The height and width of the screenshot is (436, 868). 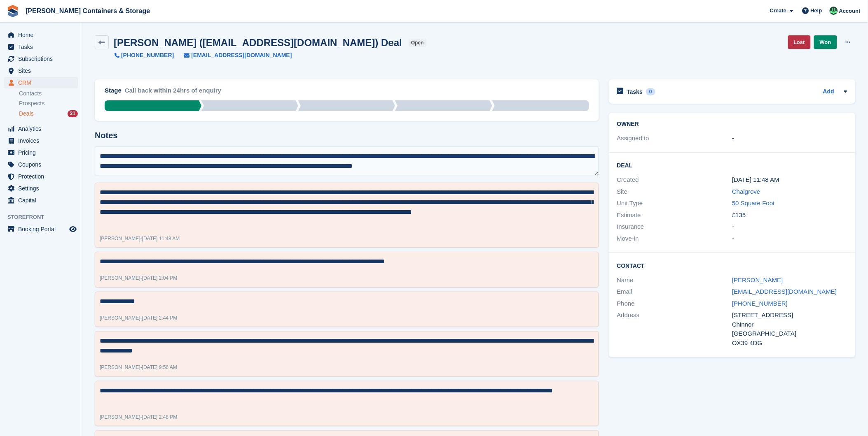 What do you see at coordinates (675, 227) in the screenshot?
I see `div: Insurance` at bounding box center [675, 227].